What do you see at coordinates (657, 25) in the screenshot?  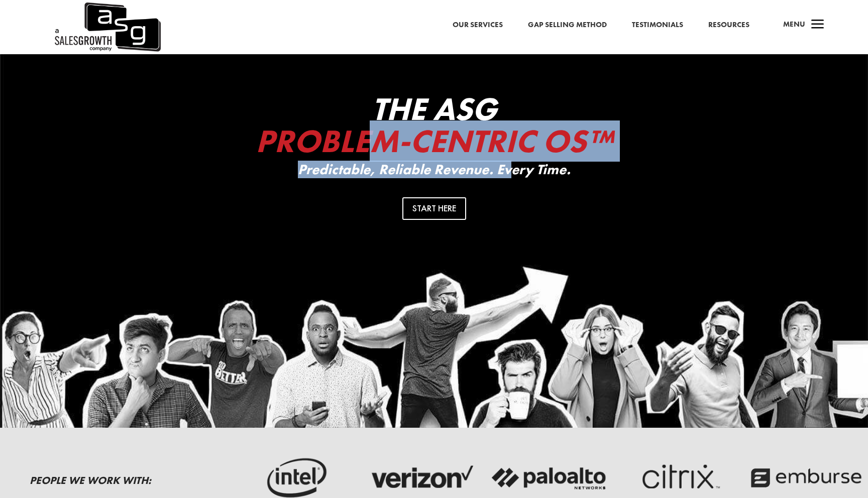 I see `a: Testimonials` at bounding box center [657, 25].